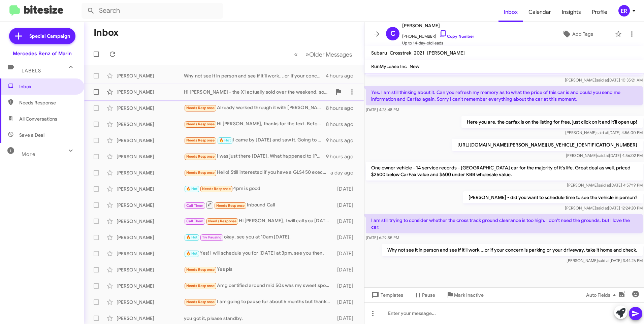 The width and height of the screenshot is (644, 324). Describe the element at coordinates (539, 12) in the screenshot. I see `a: Calendar` at that location.